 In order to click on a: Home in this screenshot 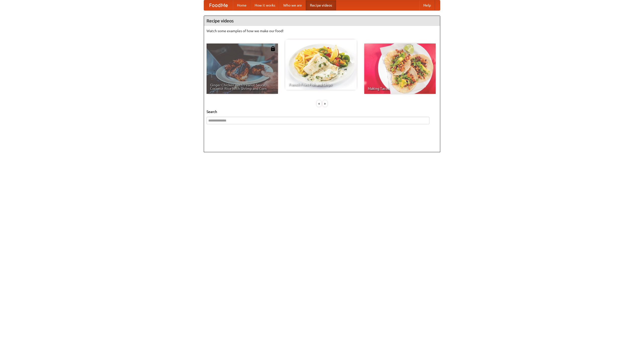, I will do `click(242, 5)`.